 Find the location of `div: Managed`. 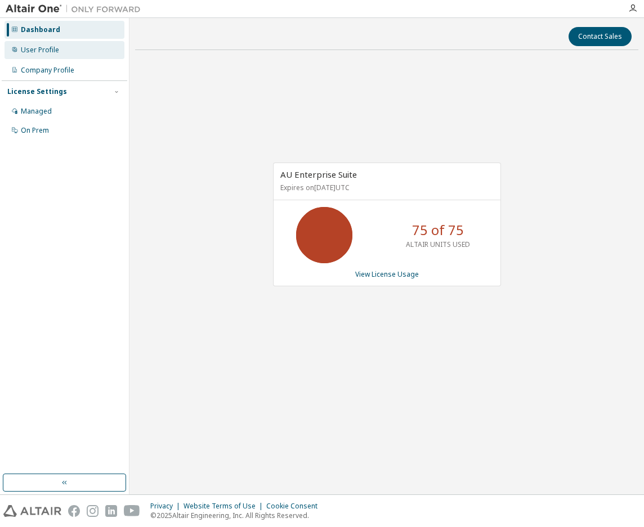

div: Managed is located at coordinates (36, 111).